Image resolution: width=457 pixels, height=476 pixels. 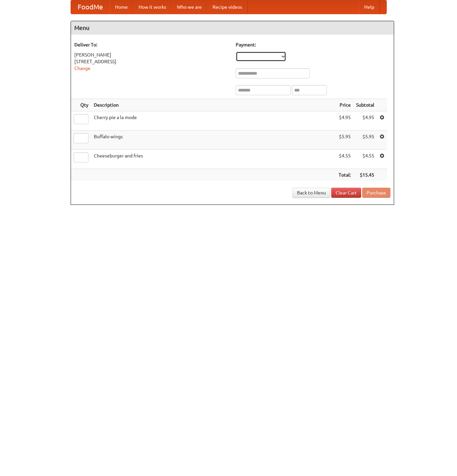 What do you see at coordinates (214, 121) in the screenshot?
I see `td: Cherry pie a la mode` at bounding box center [214, 121].